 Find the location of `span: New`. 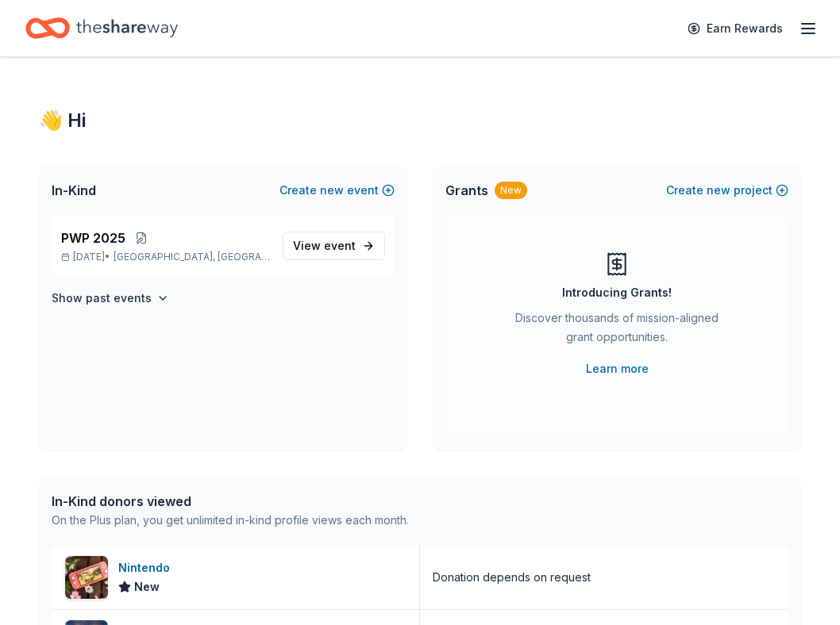

span: New is located at coordinates (147, 587).